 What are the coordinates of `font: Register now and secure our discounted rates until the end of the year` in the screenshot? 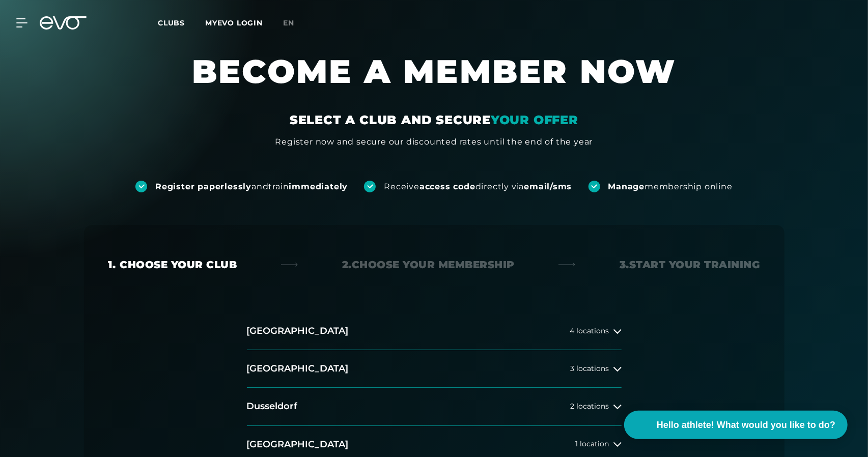 It's located at (434, 142).